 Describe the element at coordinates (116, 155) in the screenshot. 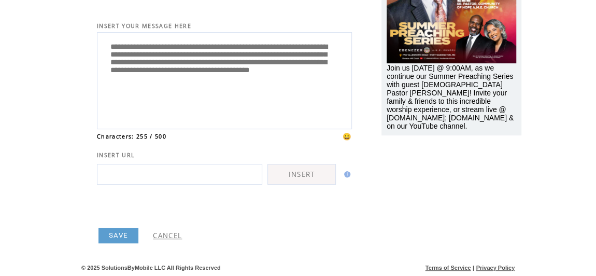

I see `span: INSERT URL` at that location.